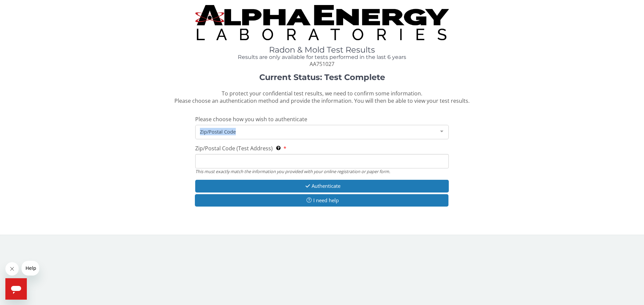 This screenshot has width=644, height=305. What do you see at coordinates (322, 50) in the screenshot?
I see `h1: Radon & Mold Test Results` at bounding box center [322, 50].